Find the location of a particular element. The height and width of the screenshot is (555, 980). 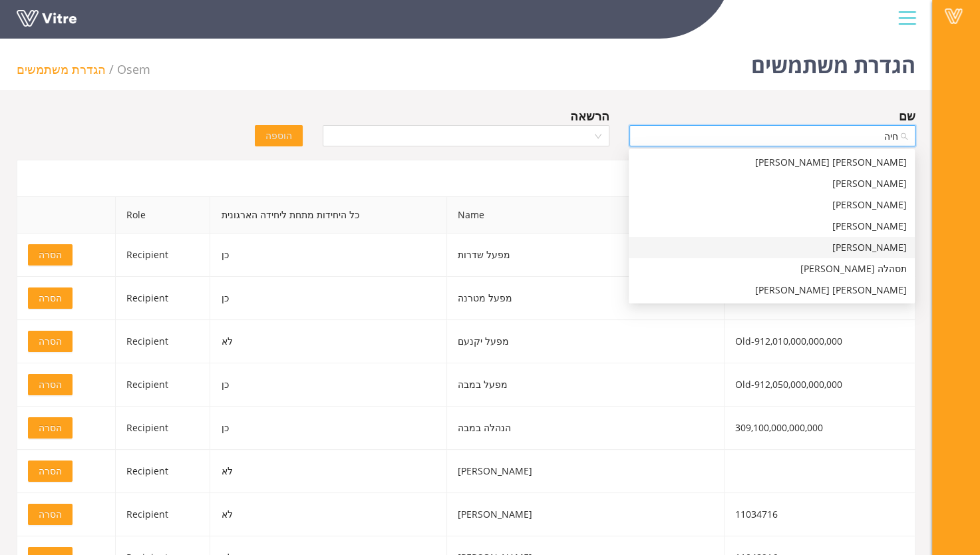

div: חיה אשורוב is located at coordinates (772, 248).